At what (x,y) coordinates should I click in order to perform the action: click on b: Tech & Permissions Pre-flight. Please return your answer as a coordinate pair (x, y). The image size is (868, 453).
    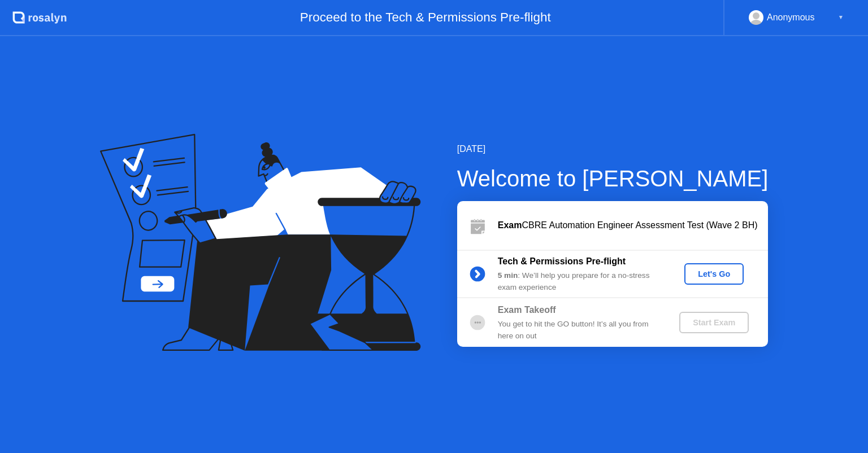
    Looking at the image, I should click on (562, 261).